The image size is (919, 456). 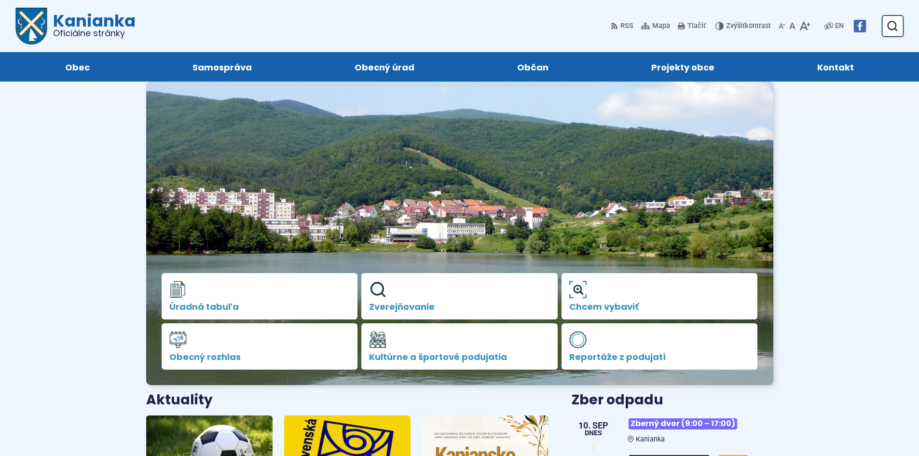 What do you see at coordinates (623, 26) in the screenshot?
I see `a: RSS` at bounding box center [623, 26].